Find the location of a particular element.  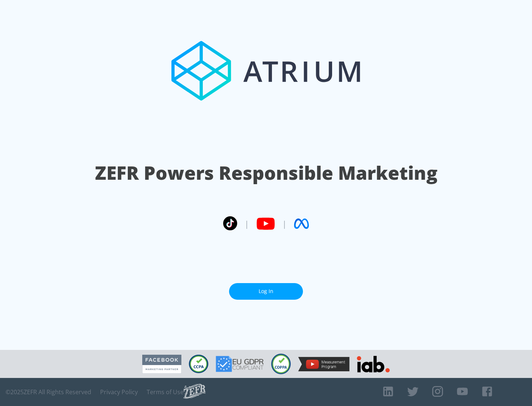

img: Facebook Marketing Partner is located at coordinates (162, 364).